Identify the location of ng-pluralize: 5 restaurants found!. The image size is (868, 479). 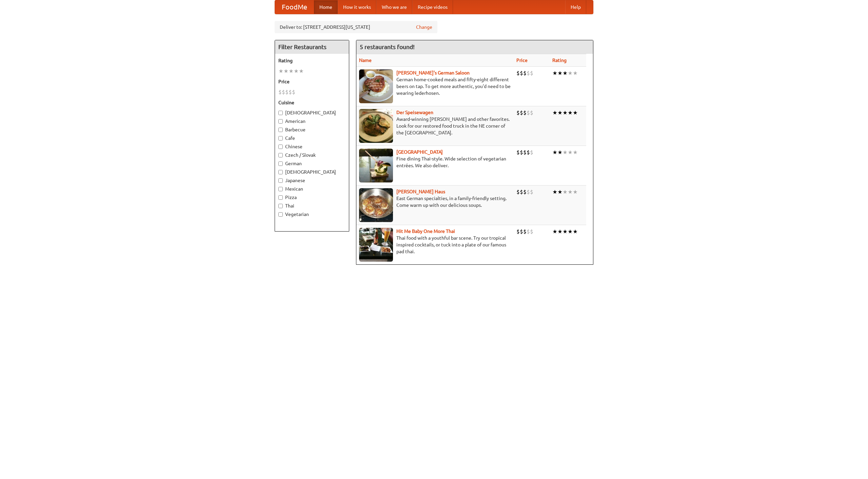
(387, 47).